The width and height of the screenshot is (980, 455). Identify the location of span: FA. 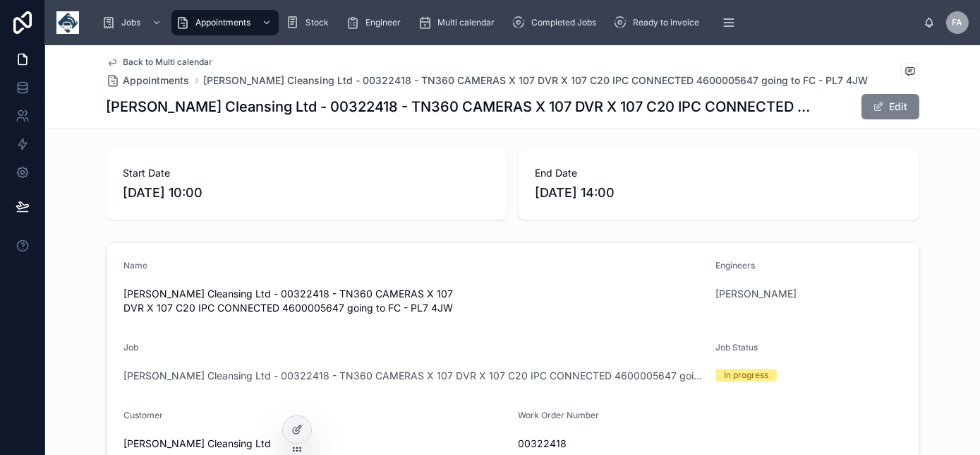
(957, 23).